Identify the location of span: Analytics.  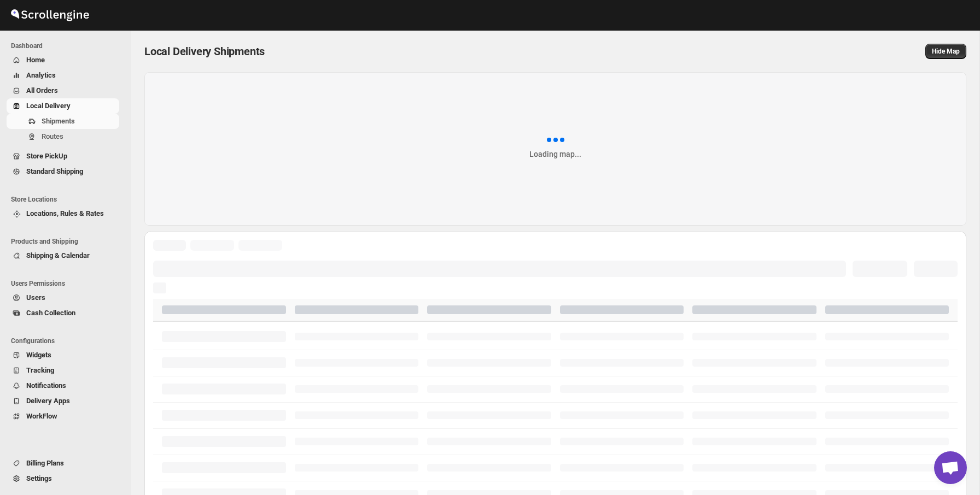
(41, 75).